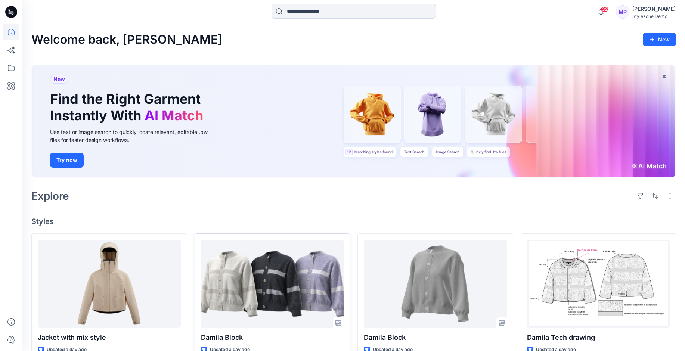 The height and width of the screenshot is (351, 685). Describe the element at coordinates (622, 12) in the screenshot. I see `div: MP` at that location.